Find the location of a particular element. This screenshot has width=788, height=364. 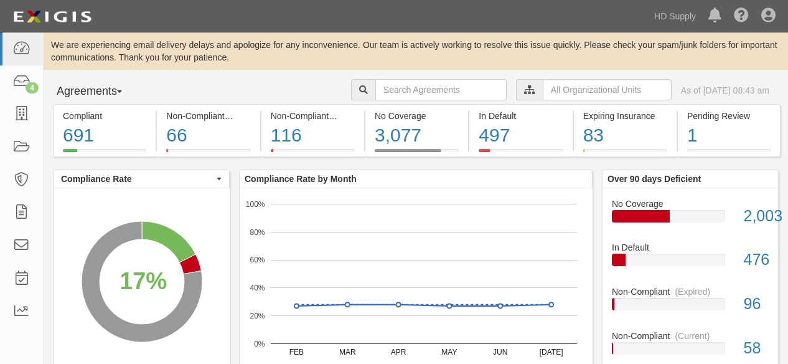

text: MAY is located at coordinates (449, 352).